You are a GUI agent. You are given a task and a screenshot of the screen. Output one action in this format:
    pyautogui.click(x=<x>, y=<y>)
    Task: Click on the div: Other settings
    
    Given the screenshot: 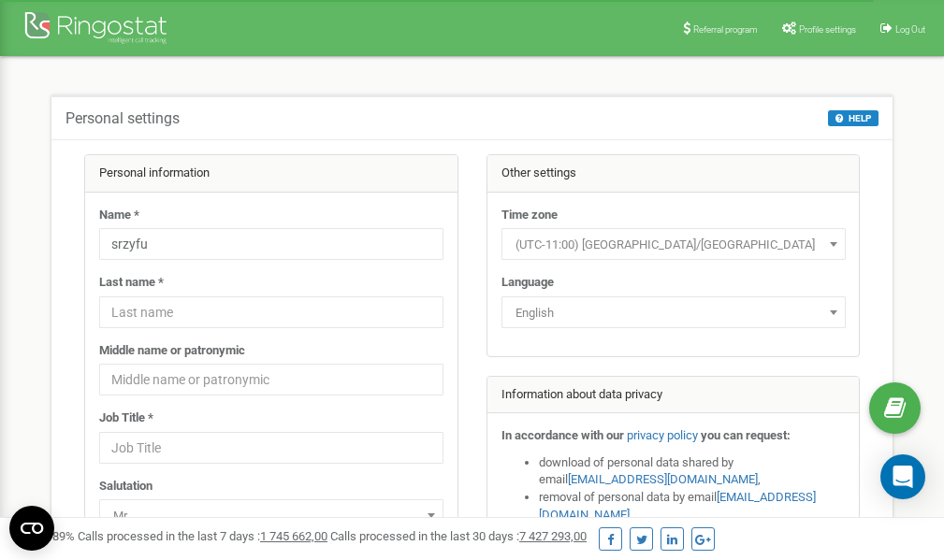 What is the action you would take?
    pyautogui.click(x=673, y=174)
    